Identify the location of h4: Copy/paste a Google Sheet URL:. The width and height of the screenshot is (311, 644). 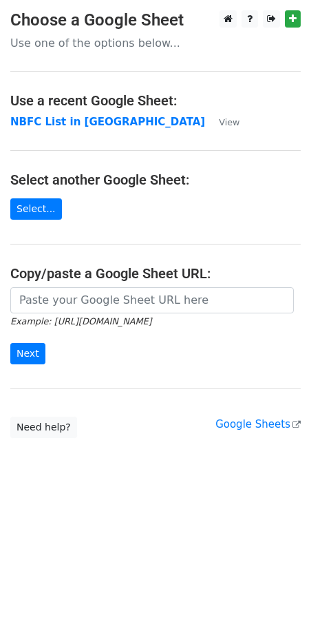
(155, 273).